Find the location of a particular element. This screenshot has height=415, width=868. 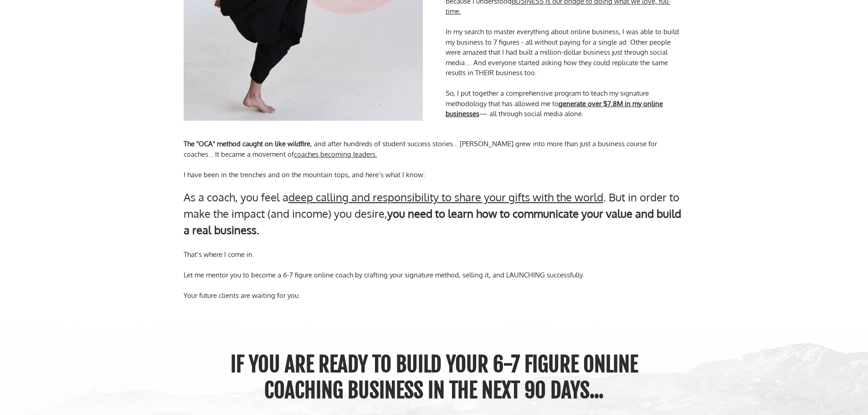

u: coaches becoming leaders. is located at coordinates (335, 154).